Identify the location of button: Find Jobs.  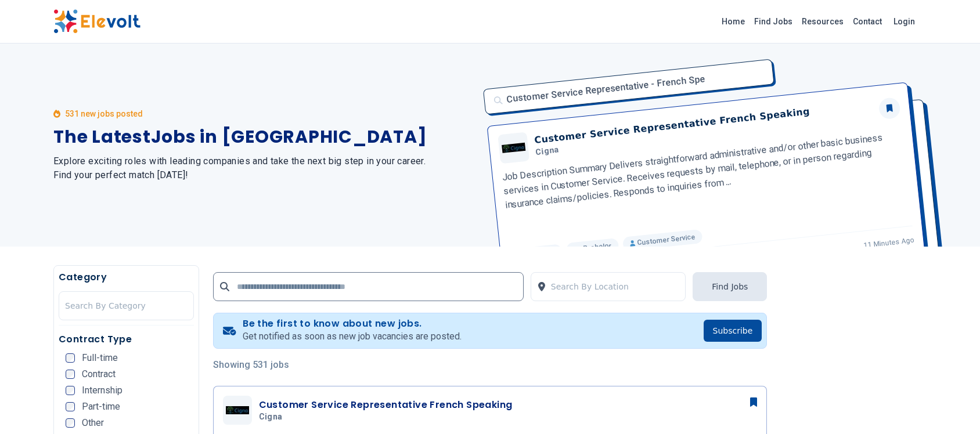
(730, 287).